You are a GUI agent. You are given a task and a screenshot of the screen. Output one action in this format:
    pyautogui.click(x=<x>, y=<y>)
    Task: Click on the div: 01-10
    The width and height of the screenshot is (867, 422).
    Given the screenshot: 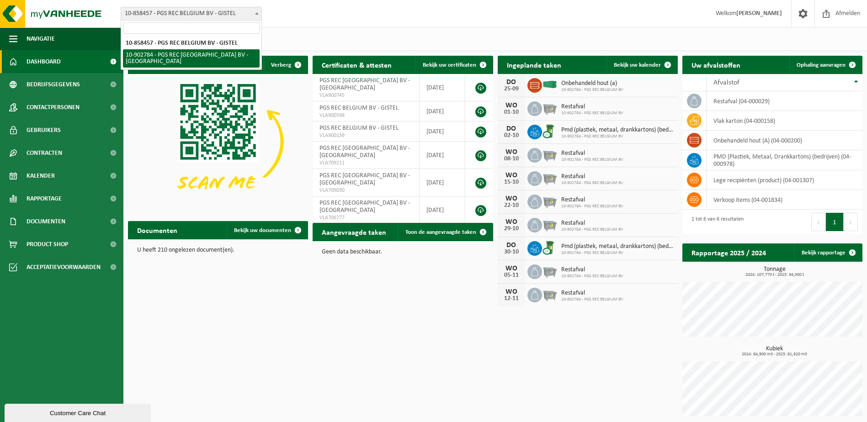 What is the action you would take?
    pyautogui.click(x=511, y=112)
    